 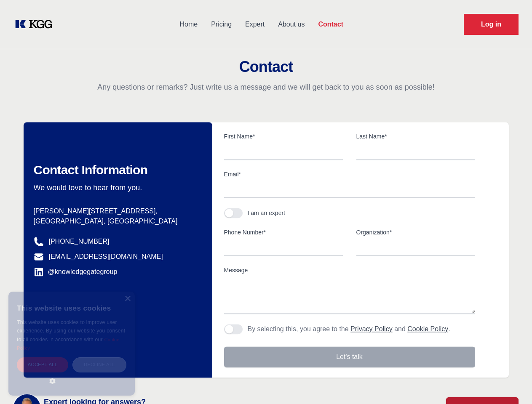 What do you see at coordinates (331, 25) in the screenshot?
I see `a: Contact` at bounding box center [331, 25].